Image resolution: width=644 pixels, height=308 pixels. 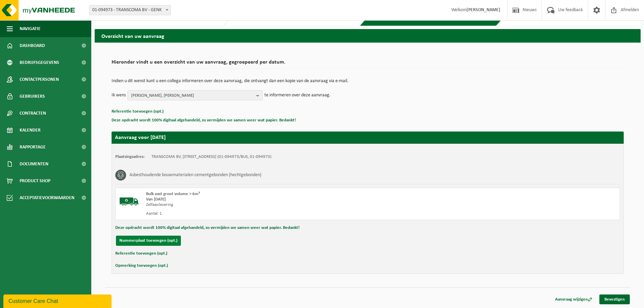 What do you see at coordinates (574, 299) in the screenshot?
I see `a: Aanvraag wijzigen` at bounding box center [574, 299].